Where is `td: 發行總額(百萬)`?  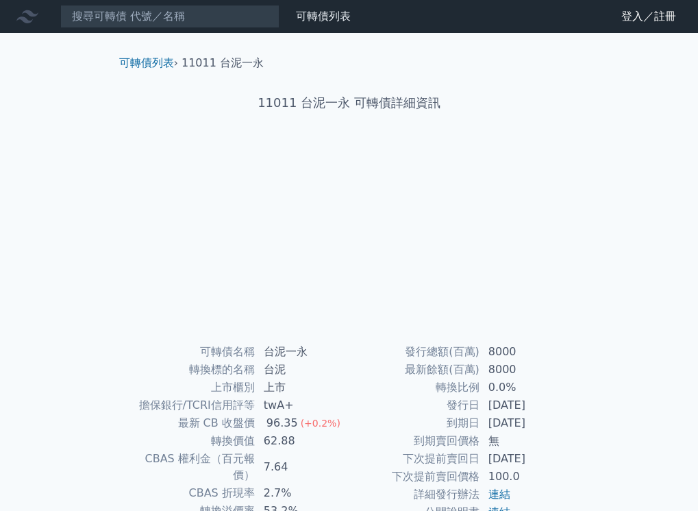
td: 發行總額(百萬) is located at coordinates (415, 352).